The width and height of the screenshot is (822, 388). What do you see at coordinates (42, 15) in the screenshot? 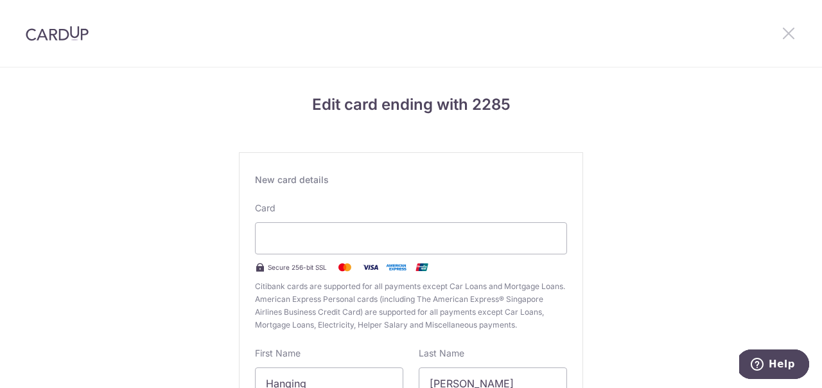
I see `span: Help` at bounding box center [42, 15].